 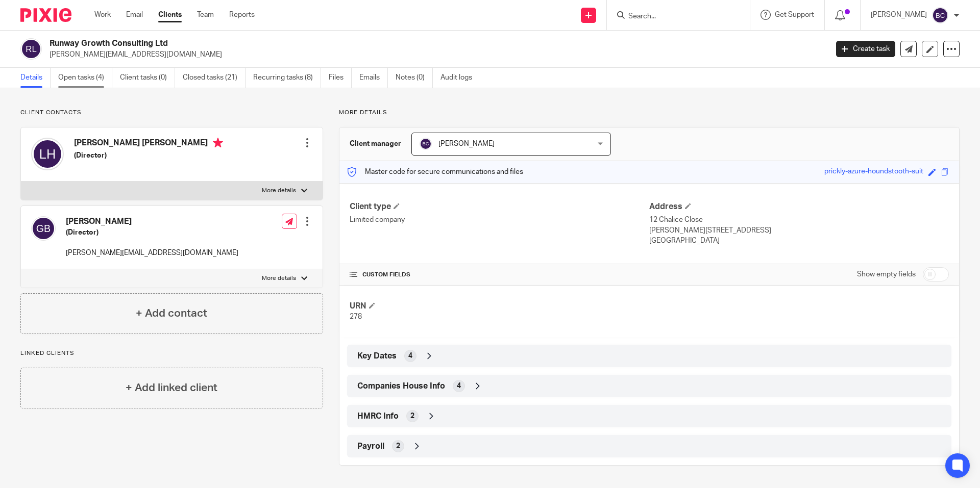 I want to click on a: Clients, so click(x=170, y=15).